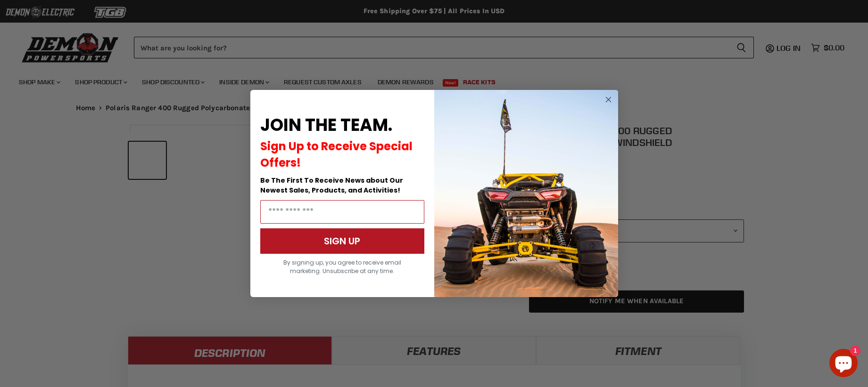 The width and height of the screenshot is (868, 387). I want to click on span: Be The First To Receive News about Our Newest Sales, Products, and Activities!, so click(332, 185).